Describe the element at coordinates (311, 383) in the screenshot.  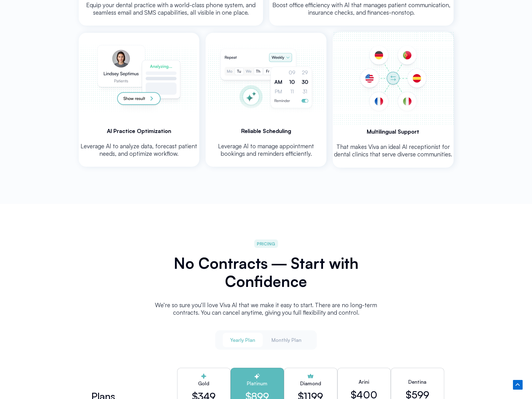
I see `h2: Diamond` at that location.